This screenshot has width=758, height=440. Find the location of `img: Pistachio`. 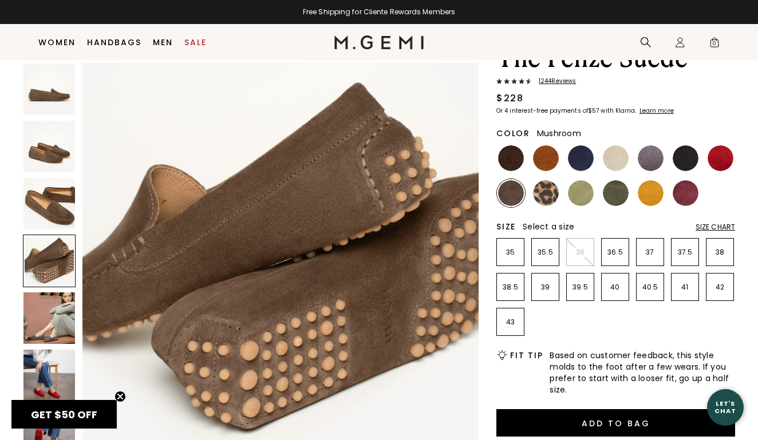

img: Pistachio is located at coordinates (580, 193).